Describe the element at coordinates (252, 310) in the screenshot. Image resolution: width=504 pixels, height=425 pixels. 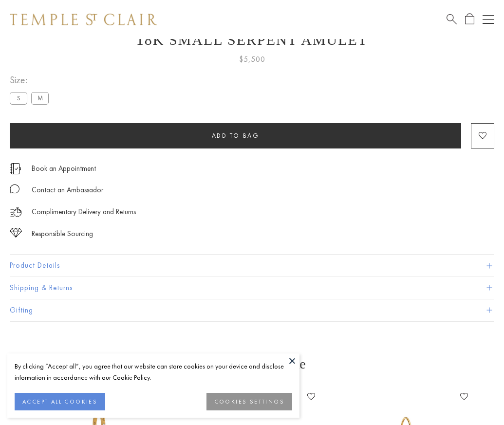
I see `button: Gifting` at that location.